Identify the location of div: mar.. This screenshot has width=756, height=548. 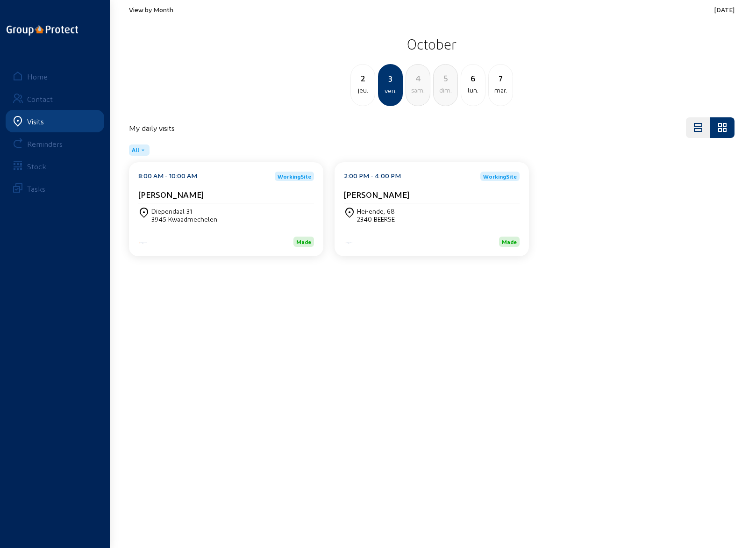
(500, 90).